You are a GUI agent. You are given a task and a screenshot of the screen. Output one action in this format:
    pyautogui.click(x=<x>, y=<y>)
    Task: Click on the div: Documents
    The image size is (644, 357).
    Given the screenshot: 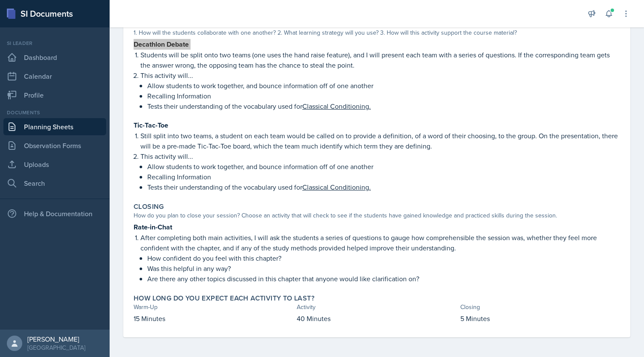 What is the action you would take?
    pyautogui.click(x=55, y=113)
    